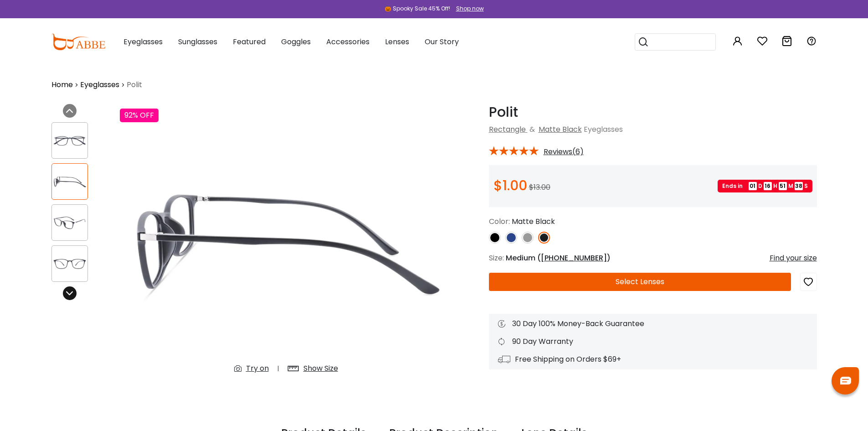  Describe the element at coordinates (139, 116) in the screenshot. I see `div: 92% OFF` at that location.